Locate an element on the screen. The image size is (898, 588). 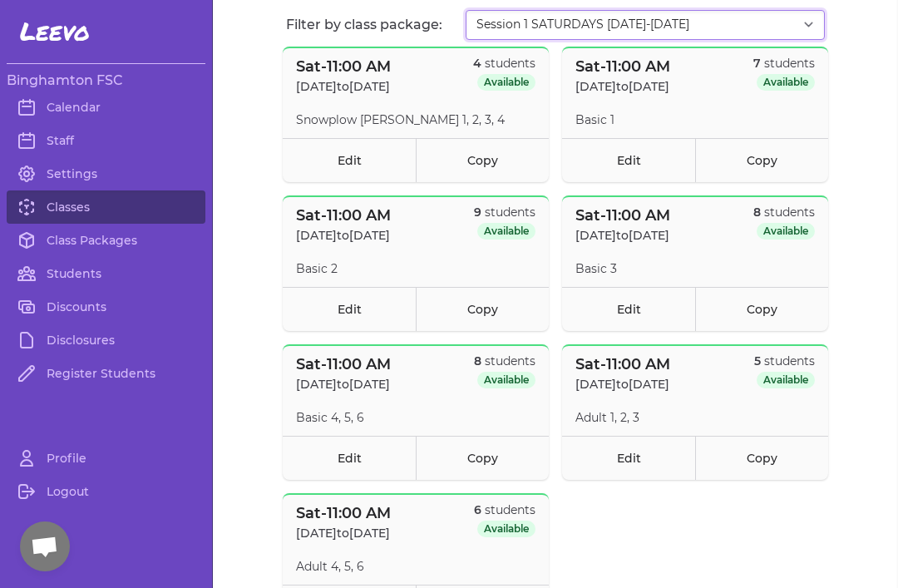
p: Adult 4, 5, 6 is located at coordinates (330, 566).